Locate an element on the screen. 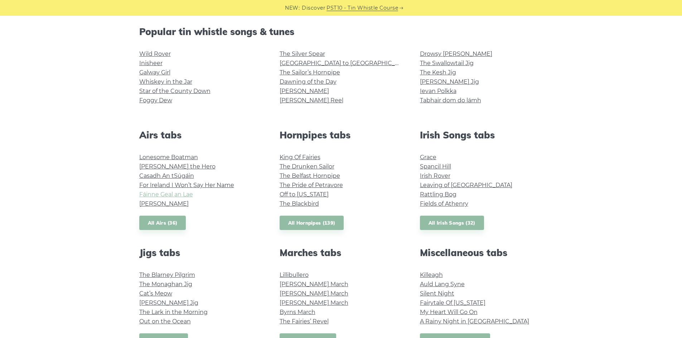 The width and height of the screenshot is (682, 338). a: Lillibullero is located at coordinates (294, 275).